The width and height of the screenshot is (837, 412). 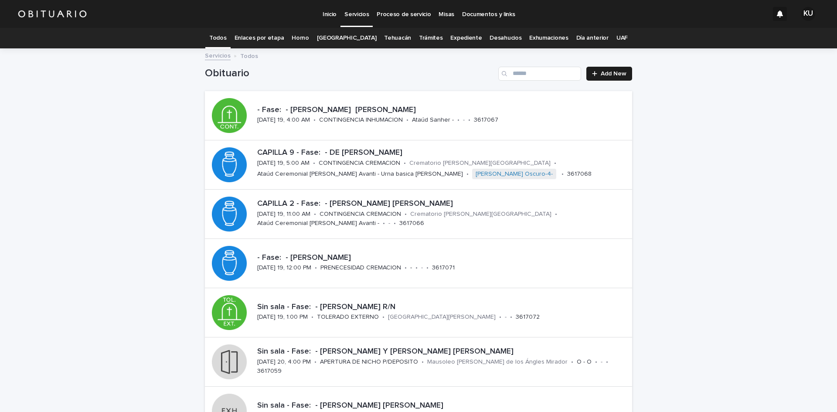 What do you see at coordinates (259, 38) in the screenshot?
I see `a: Enlaces por etapa` at bounding box center [259, 38].